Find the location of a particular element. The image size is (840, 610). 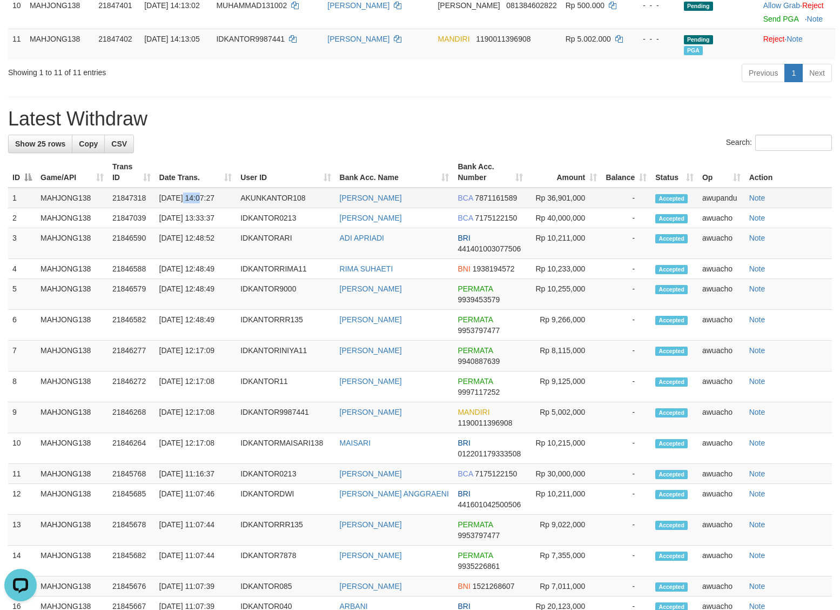

td: Rp 8,115,000 is located at coordinates (564, 356).